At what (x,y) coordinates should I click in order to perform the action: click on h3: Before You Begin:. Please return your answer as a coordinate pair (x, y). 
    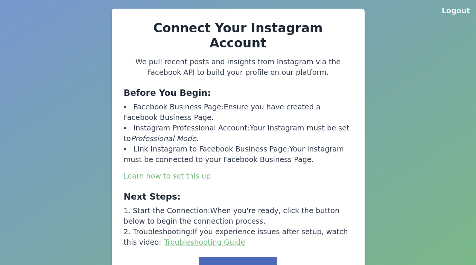
    Looking at the image, I should click on (238, 93).